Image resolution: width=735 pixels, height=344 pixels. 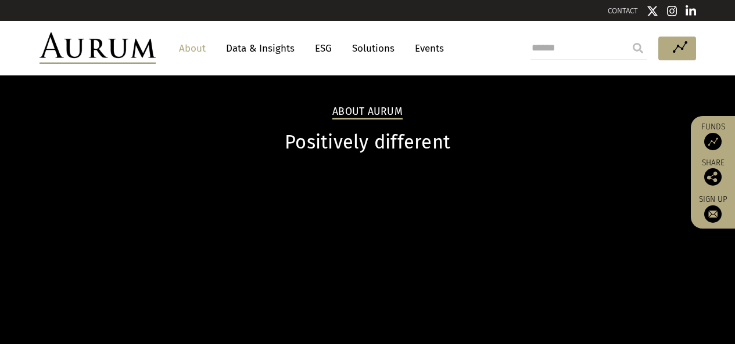 I want to click on img: Linkedin icon, so click(x=691, y=11).